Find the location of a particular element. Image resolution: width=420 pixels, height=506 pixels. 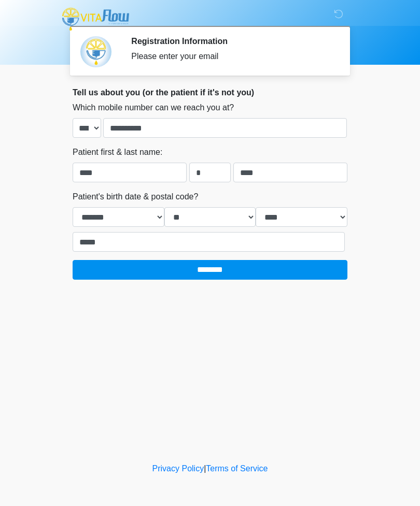

label: Patient's birth date & postal code? is located at coordinates (135, 197).